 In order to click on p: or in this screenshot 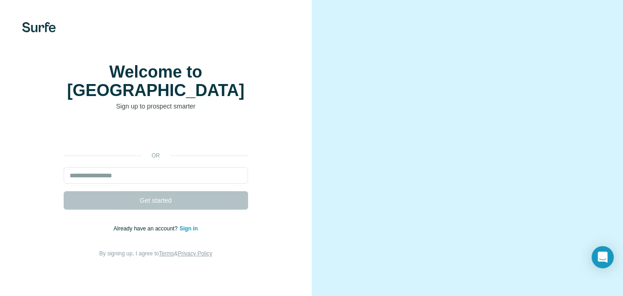, I will do `click(156, 155)`.